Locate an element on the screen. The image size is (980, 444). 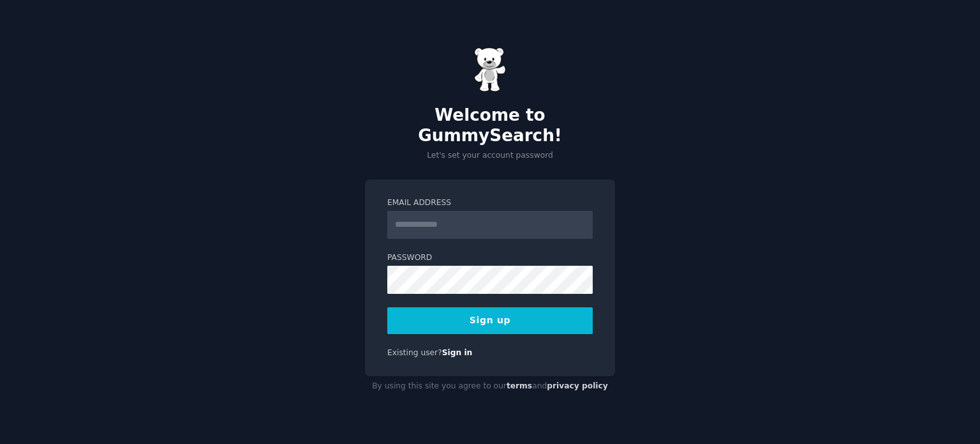
label: Password is located at coordinates (490, 258).